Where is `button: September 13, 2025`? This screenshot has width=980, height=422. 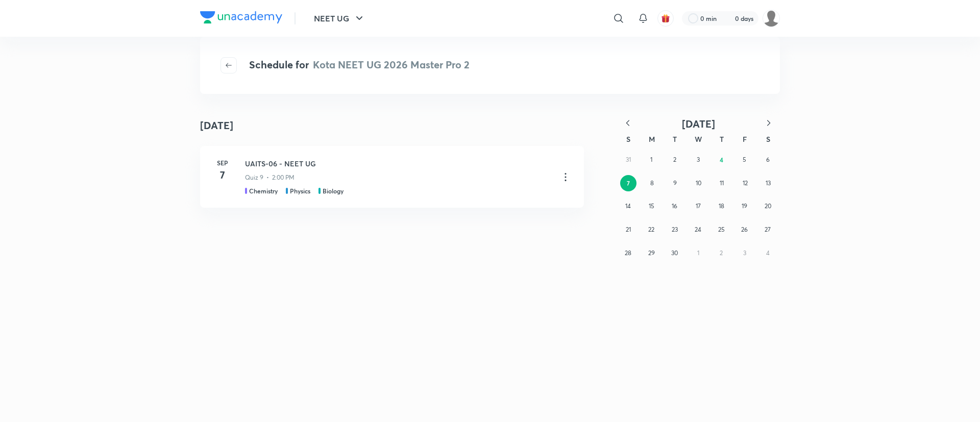
button: September 13, 2025 is located at coordinates (768, 183).